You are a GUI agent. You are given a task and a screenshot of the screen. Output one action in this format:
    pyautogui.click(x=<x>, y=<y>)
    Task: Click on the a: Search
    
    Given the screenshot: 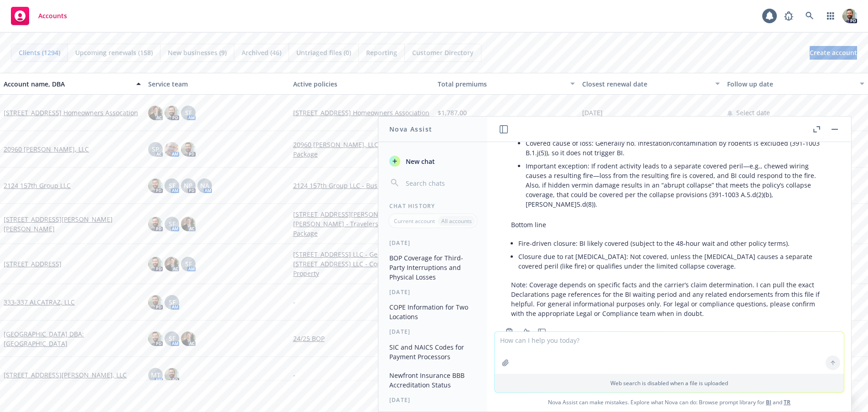 What is the action you would take?
    pyautogui.click(x=809, y=16)
    